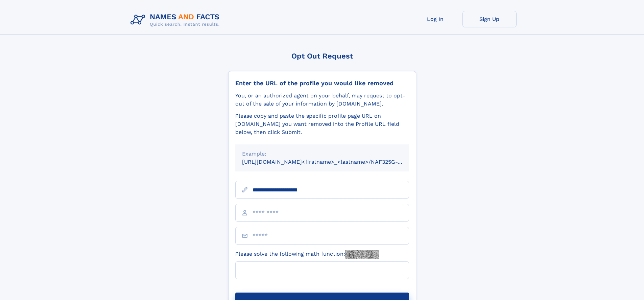 This screenshot has height=300, width=644. Describe the element at coordinates (322, 56) in the screenshot. I see `div: Opt Out Request` at that location.